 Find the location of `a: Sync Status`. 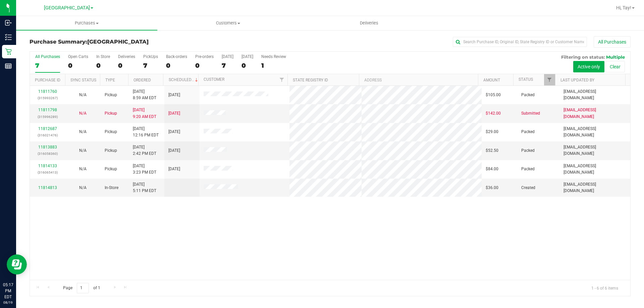

a: Sync Status is located at coordinates (83, 80).